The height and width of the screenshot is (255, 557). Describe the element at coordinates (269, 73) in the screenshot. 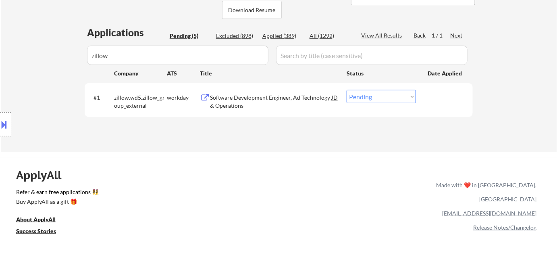

I see `div: Title` at that location.